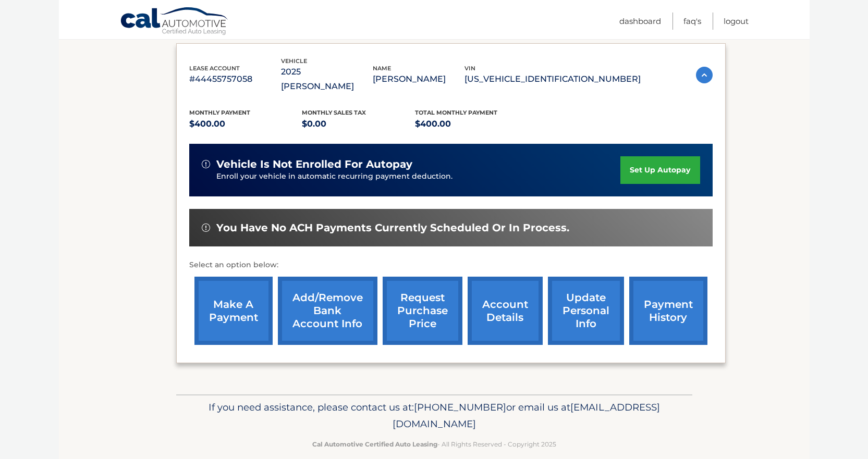  Describe the element at coordinates (327, 310) in the screenshot. I see `a: Add/Remove bank account info` at that location.